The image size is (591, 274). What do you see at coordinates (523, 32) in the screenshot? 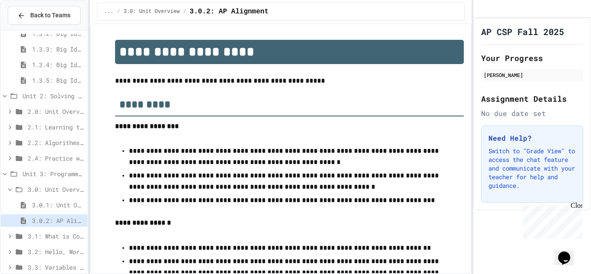
I see `h1: AP CSP Fall 2025` at bounding box center [523, 32].